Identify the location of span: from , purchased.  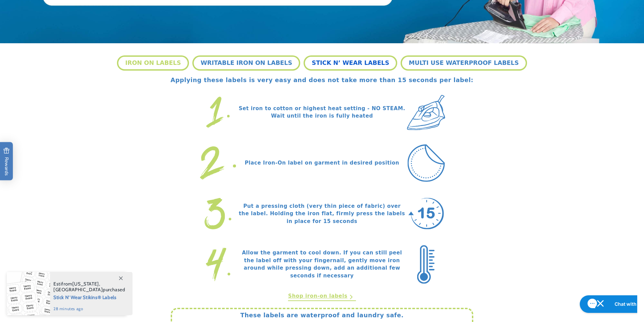
(90, 287).